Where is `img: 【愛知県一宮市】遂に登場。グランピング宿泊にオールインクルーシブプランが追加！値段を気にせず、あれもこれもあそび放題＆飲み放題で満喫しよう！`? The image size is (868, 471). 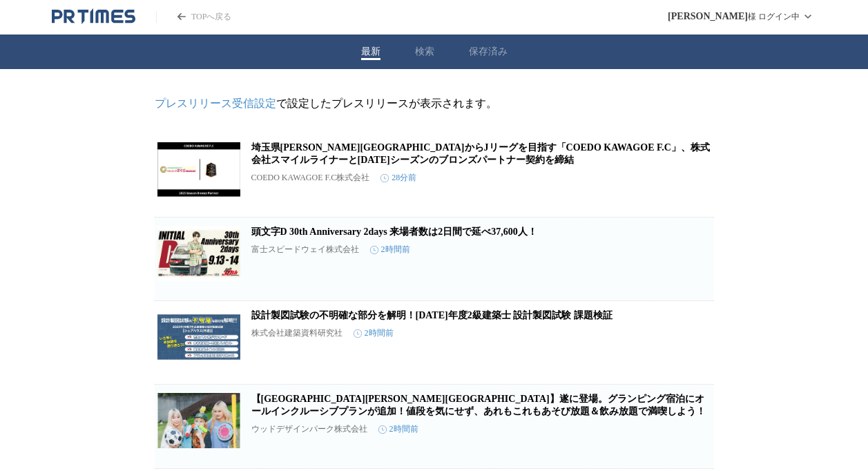
img: 【愛知県一宮市】遂に登場。グランピング宿泊にオールインクルーシブプランが追加！値段を気にせず、あれもこれもあそび放題＆飲み放題で満喫しよう！ is located at coordinates (199, 421).